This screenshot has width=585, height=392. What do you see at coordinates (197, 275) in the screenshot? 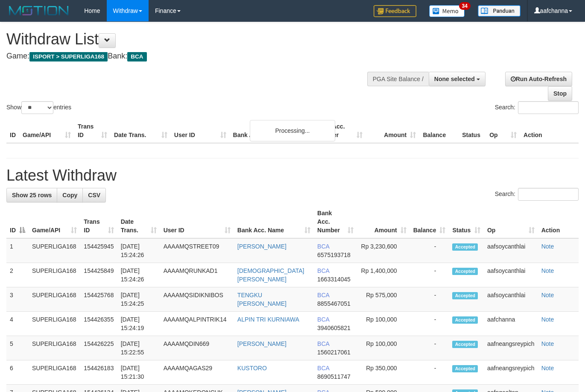
I see `td: AAAAMQRUNKAD1` at bounding box center [197, 275].